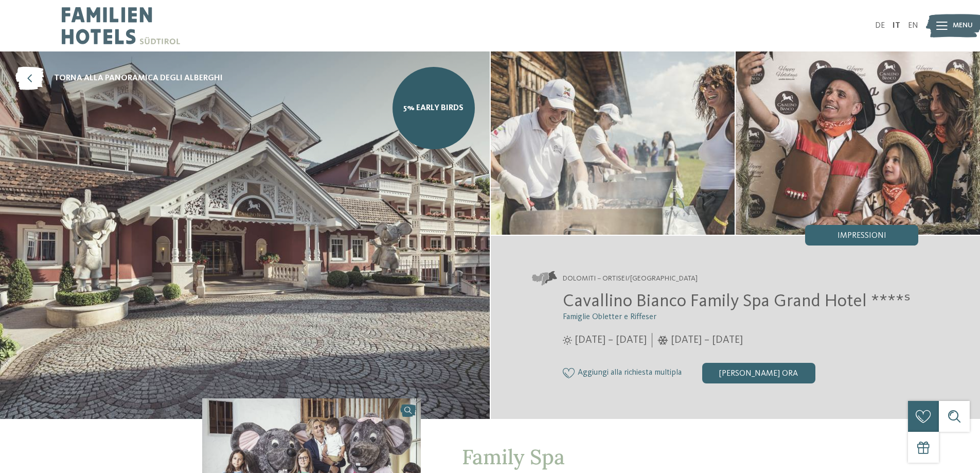  Describe the element at coordinates (963, 26) in the screenshot. I see `span: Menu` at that location.